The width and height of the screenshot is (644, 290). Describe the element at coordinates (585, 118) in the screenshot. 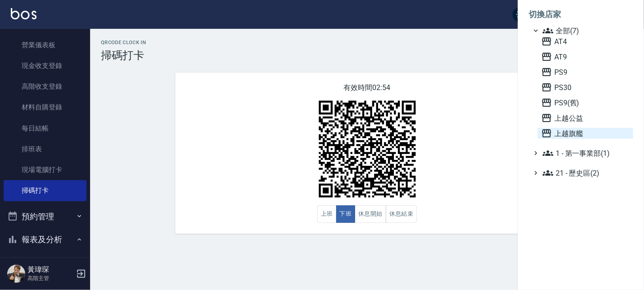

I see `span: 上越公益` at that location.